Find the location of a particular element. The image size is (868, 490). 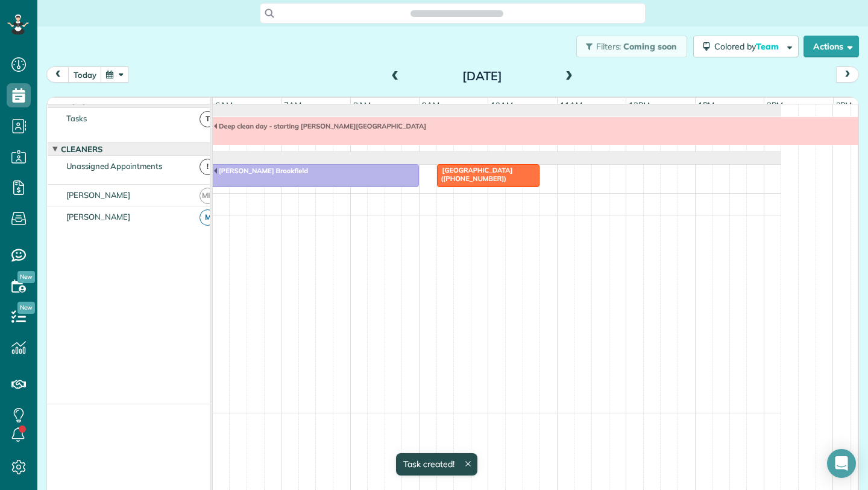

span: MH is located at coordinates (207, 195).